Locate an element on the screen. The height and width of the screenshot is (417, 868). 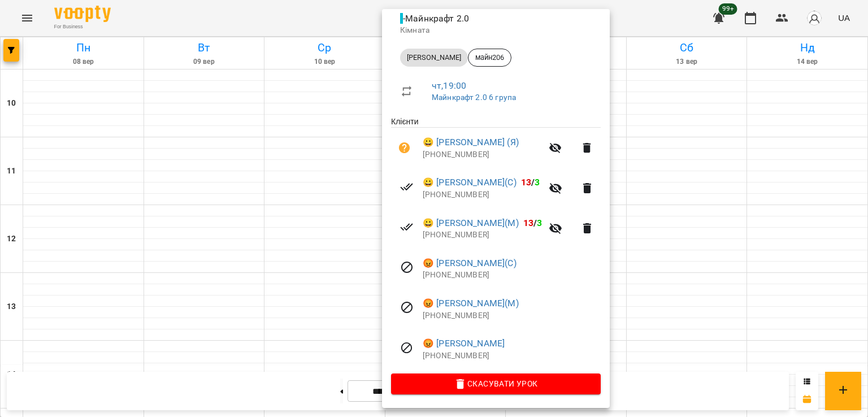
a: чт , 19:00 is located at coordinates (449, 86).